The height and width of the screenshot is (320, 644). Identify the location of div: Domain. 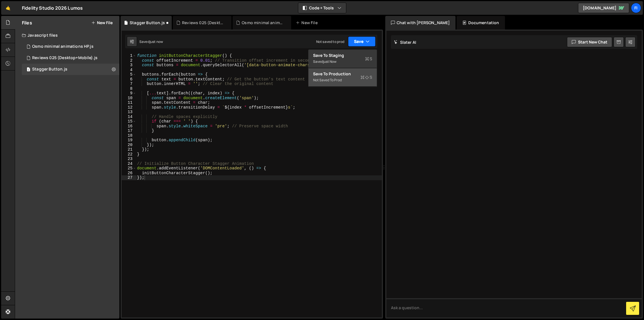
(35, 35).